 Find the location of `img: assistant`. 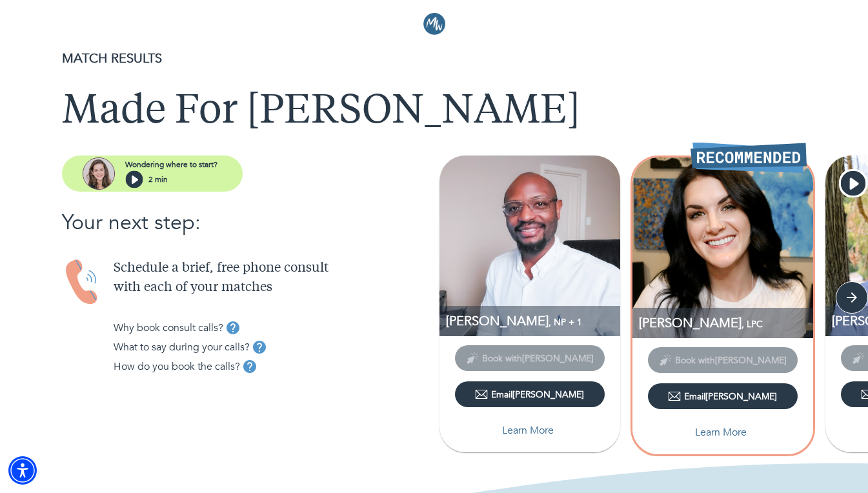

img: assistant is located at coordinates (99, 174).